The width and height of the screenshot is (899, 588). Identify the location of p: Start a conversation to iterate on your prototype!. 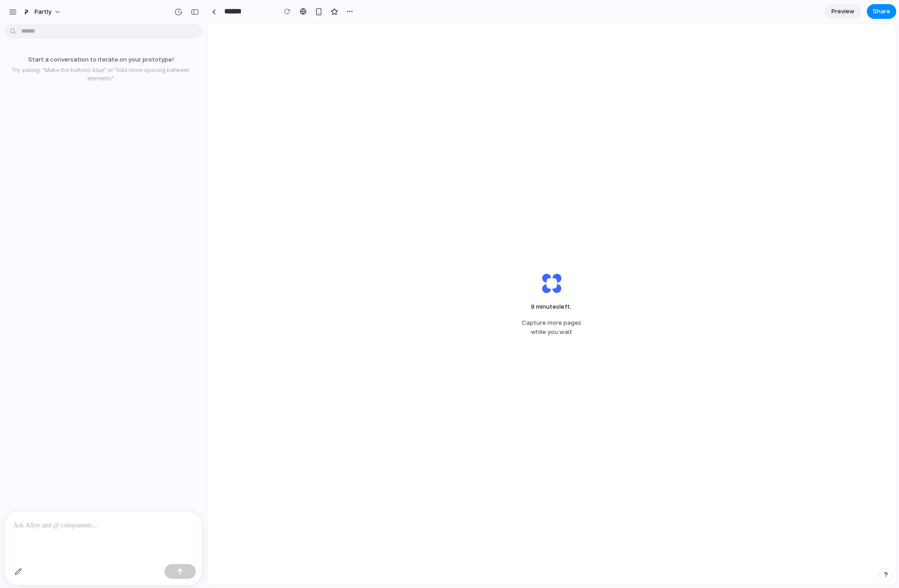
(101, 60).